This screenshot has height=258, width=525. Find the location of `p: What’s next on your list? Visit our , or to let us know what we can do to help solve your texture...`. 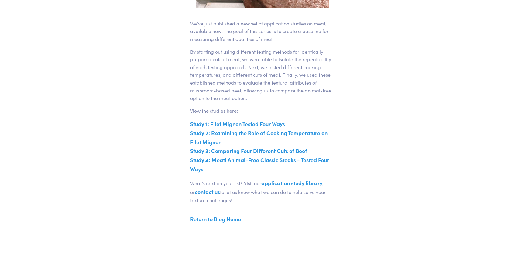

p: What’s next on your list? Visit our , or to let us know what we can do to help solve your texture... is located at coordinates (262, 192).